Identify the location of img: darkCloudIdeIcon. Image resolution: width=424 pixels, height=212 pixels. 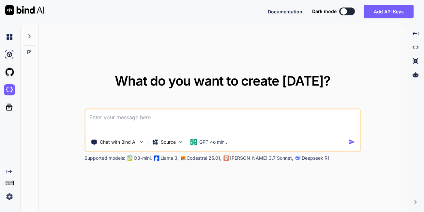
(9, 90).